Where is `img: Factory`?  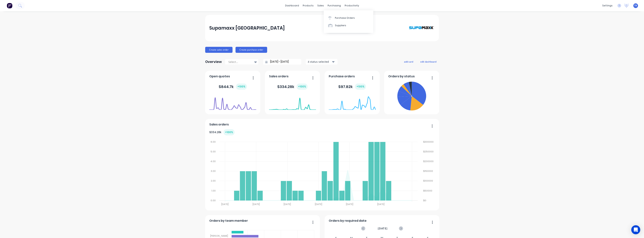
img: Factory is located at coordinates (9, 6).